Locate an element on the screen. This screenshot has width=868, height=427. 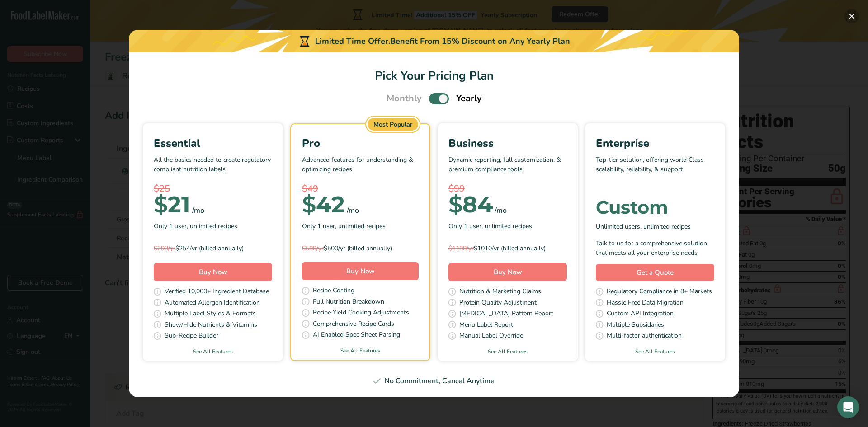
p: Advanced features for understanding & optimizing recipes is located at coordinates (360, 168).